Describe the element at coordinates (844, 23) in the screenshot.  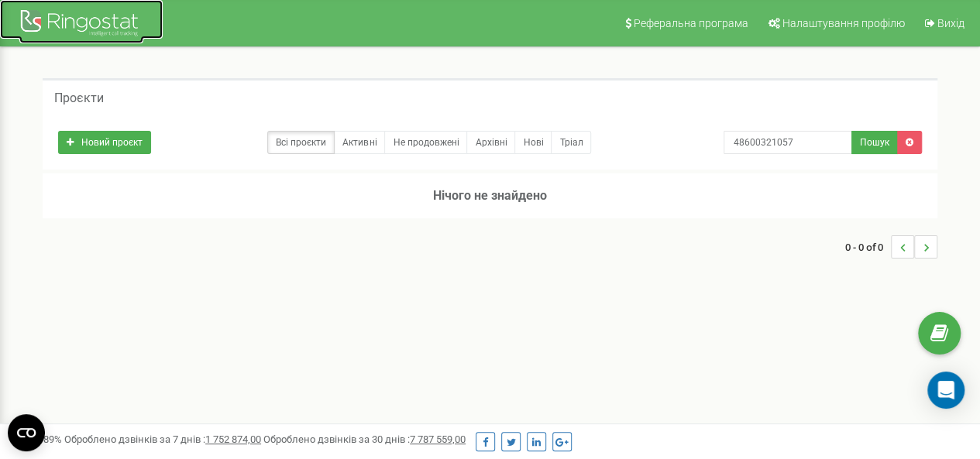
I see `span: Налаштування профілю` at that location.